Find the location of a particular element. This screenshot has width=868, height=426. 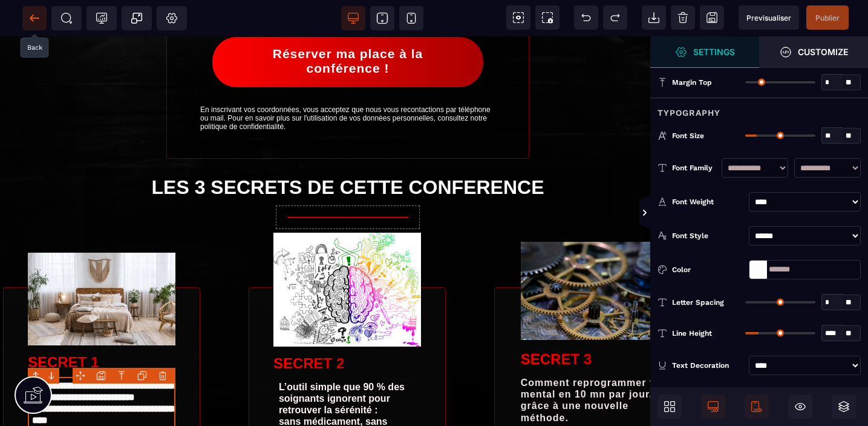

span: Mobile Only is located at coordinates (757, 407).